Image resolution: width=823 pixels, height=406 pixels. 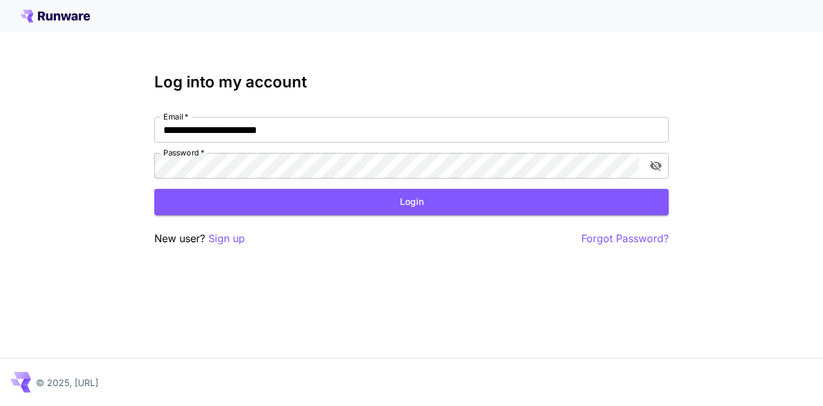 I want to click on button: toggle password visibility, so click(x=655, y=166).